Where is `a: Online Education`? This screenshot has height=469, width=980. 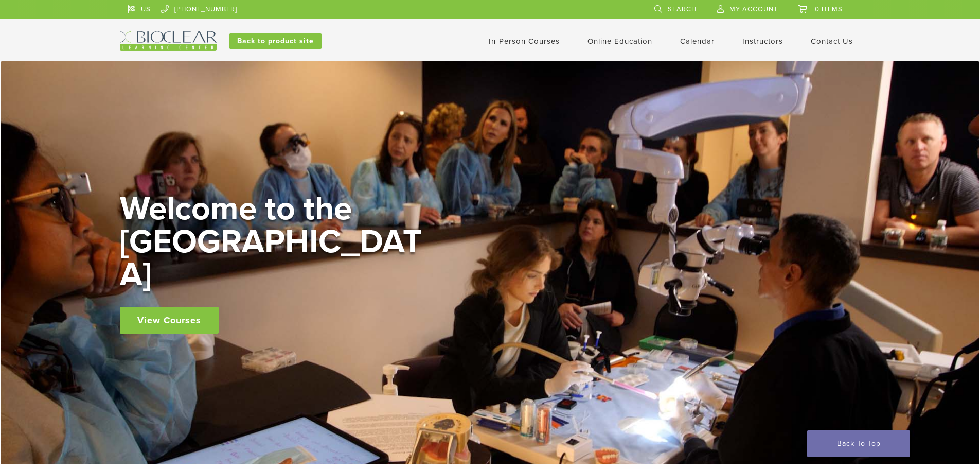
a: Online Education is located at coordinates (620, 41).